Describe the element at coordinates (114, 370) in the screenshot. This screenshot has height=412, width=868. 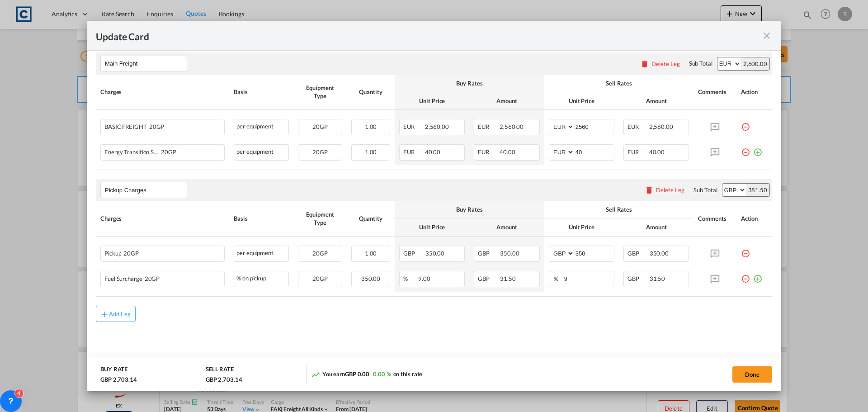
I see `div: BUY RATE` at that location.